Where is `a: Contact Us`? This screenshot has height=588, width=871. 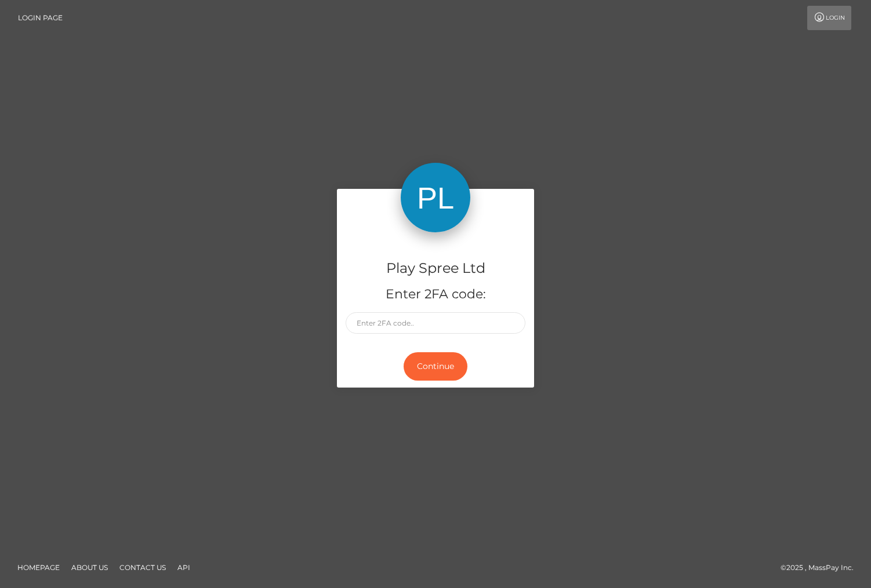
a: Contact Us is located at coordinates (143, 567).